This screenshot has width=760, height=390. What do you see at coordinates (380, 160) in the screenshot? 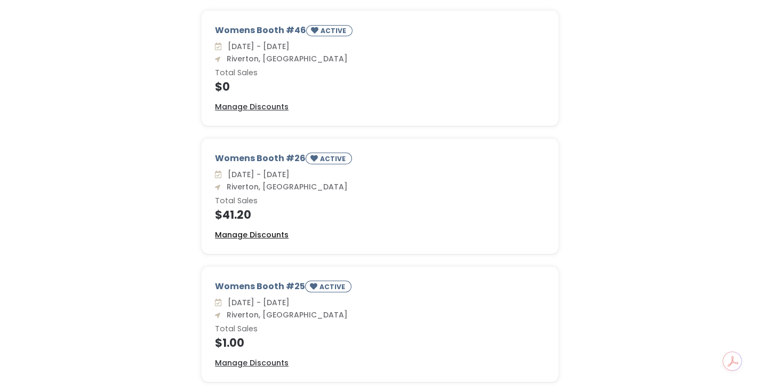
I see `div: Womens Booth #26` at bounding box center [380, 160].